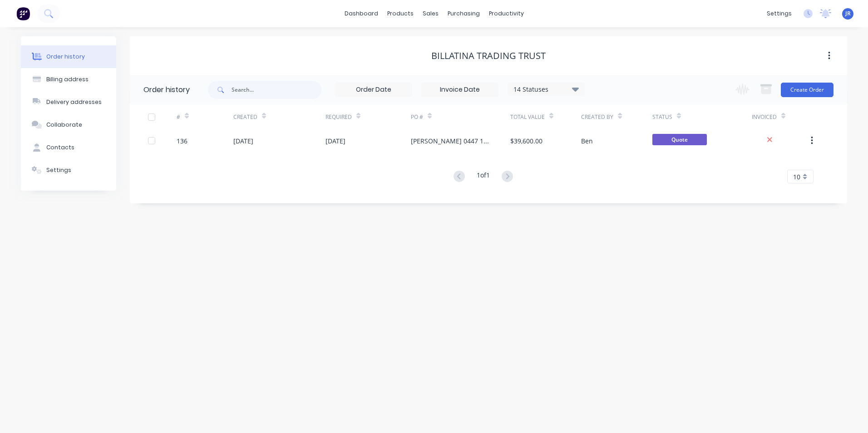  Describe the element at coordinates (59, 170) in the screenshot. I see `div: Settings` at that location.